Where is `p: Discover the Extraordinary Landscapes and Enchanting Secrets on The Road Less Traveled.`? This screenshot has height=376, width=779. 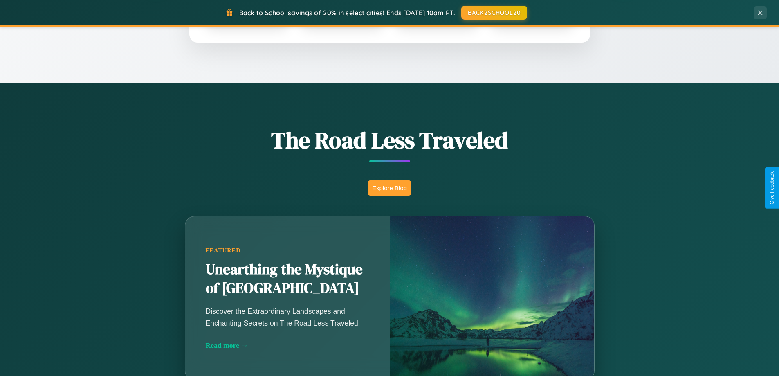 p: Discover the Extraordinary Landscapes and Enchanting Secrets on The Road Less Traveled. is located at coordinates (288, 317).